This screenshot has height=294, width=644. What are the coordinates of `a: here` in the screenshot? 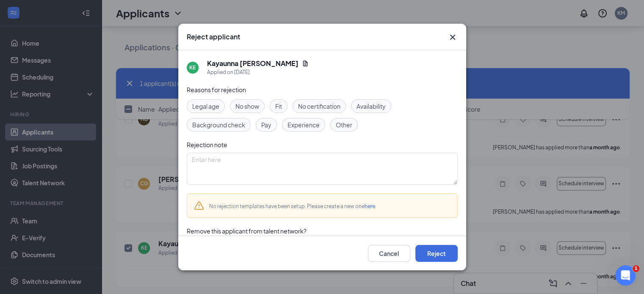 It's located at (370, 206).